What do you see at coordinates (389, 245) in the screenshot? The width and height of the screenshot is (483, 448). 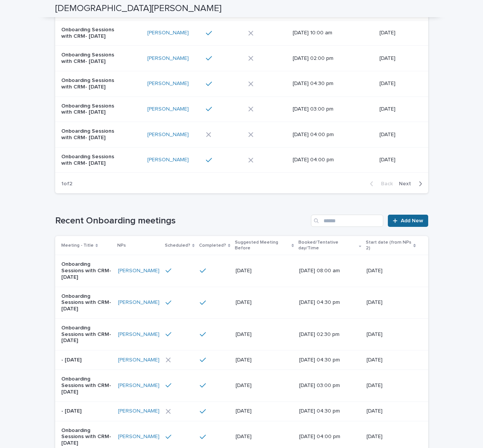 I see `p: Start date (from NPs 2)` at bounding box center [389, 245].